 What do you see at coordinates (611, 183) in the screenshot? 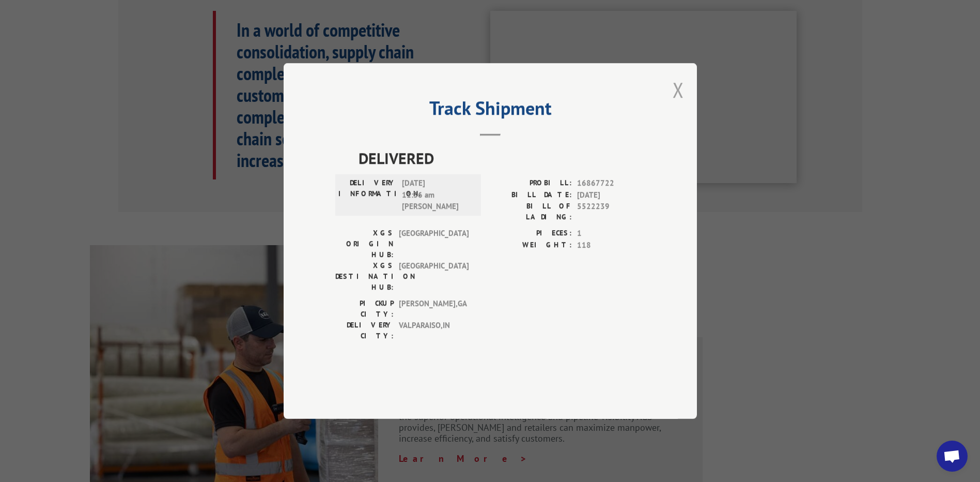
I see `span: 16867722` at bounding box center [611, 183].